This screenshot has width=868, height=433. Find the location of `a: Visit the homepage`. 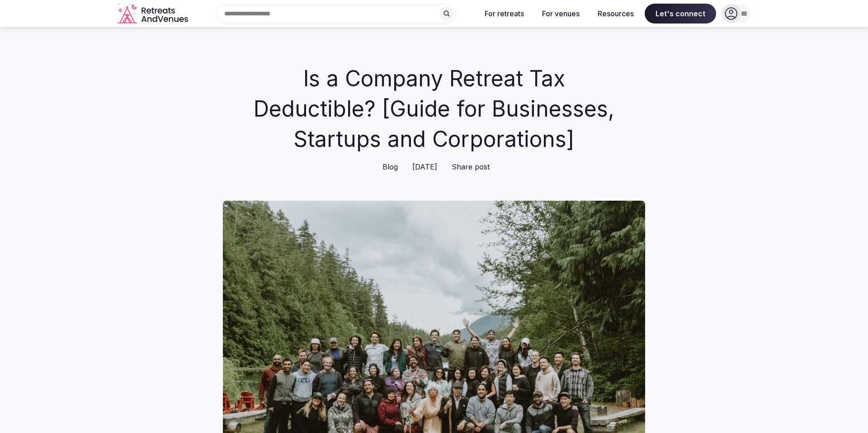

a: Visit the homepage is located at coordinates (154, 13).